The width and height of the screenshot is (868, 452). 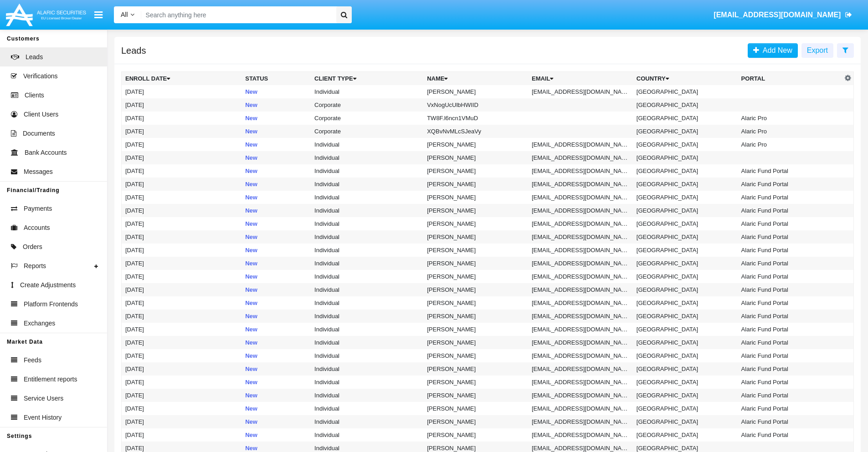 What do you see at coordinates (685, 79) in the screenshot?
I see `th: Country` at bounding box center [685, 79].